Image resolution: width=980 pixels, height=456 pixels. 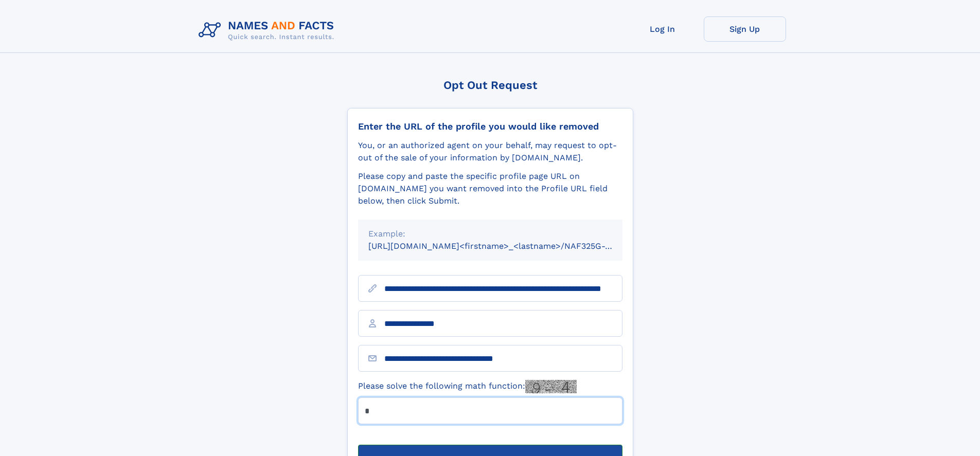 What do you see at coordinates (745, 29) in the screenshot?
I see `a: Sign Up` at bounding box center [745, 29].